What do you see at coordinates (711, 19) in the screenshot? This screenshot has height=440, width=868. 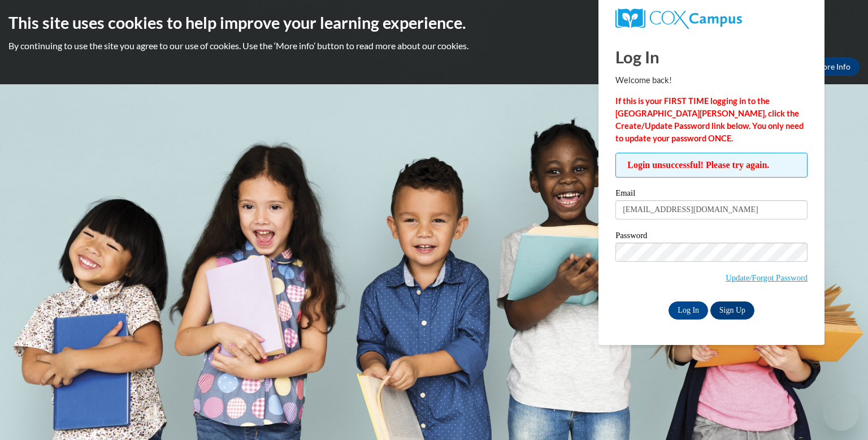 I see `a: COX Campus` at bounding box center [711, 19].